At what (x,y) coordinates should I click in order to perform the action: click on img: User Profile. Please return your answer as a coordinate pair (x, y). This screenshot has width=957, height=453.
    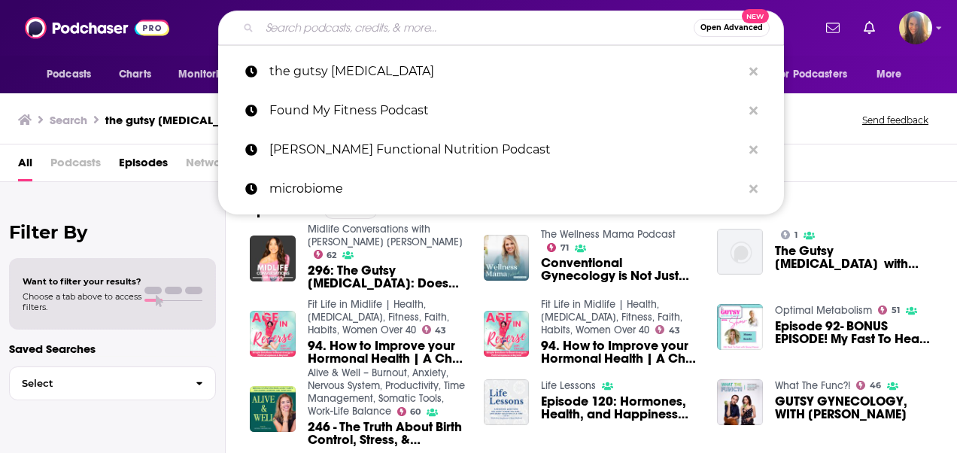
    Looking at the image, I should click on (916, 28).